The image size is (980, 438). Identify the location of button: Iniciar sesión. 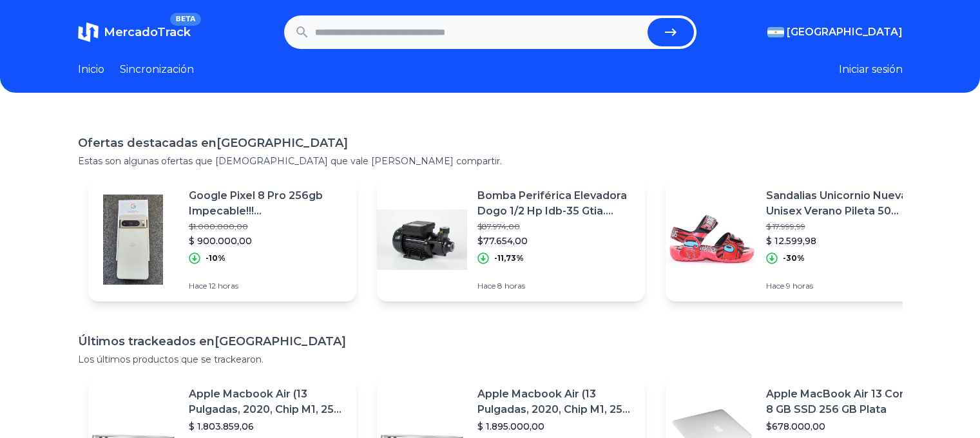
(870, 70).